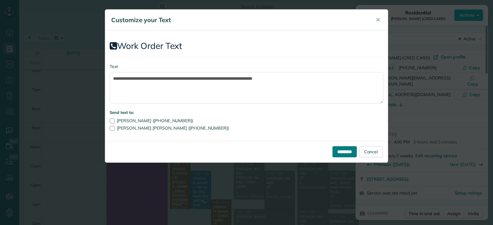 The image size is (493, 225). I want to click on h2: Work Order Text, so click(246, 46).